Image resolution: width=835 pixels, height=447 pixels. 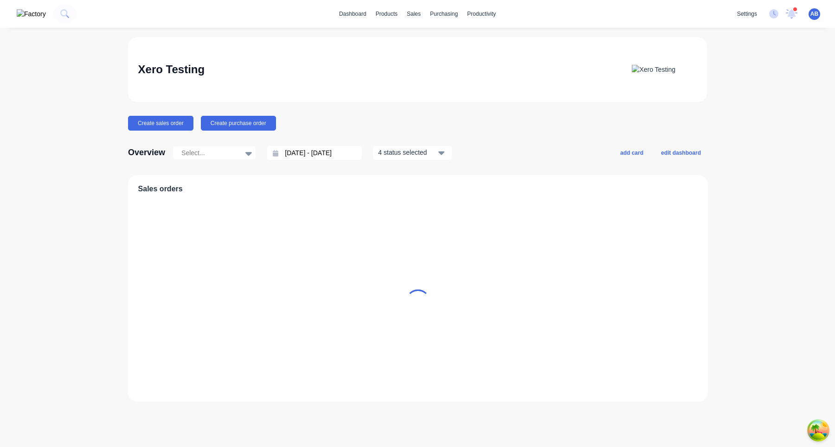 What do you see at coordinates (481, 14) in the screenshot?
I see `div: productivity` at bounding box center [481, 14].